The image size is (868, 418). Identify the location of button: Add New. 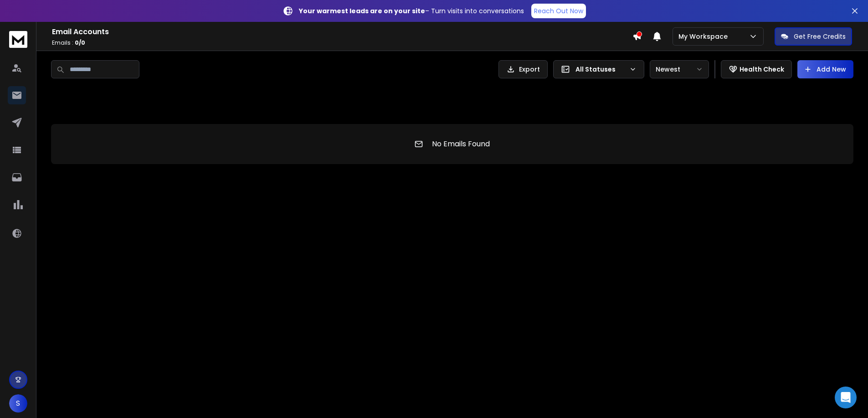
(825, 69).